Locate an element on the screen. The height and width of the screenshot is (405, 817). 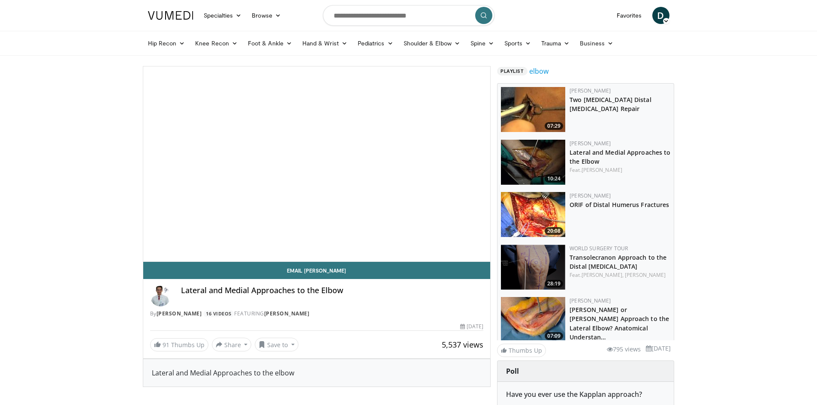
span: Playlist is located at coordinates (512, 71).